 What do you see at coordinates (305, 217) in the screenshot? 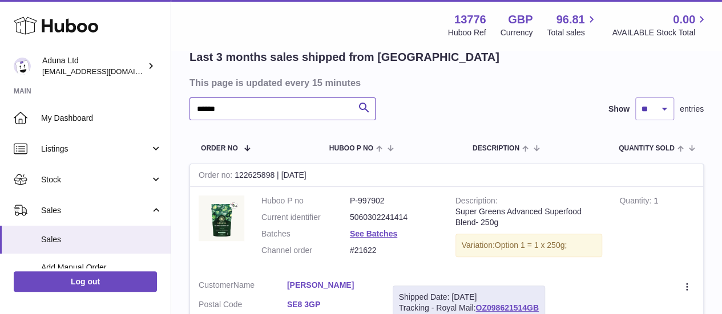
I see `dt: Current identifier` at bounding box center [305, 217].